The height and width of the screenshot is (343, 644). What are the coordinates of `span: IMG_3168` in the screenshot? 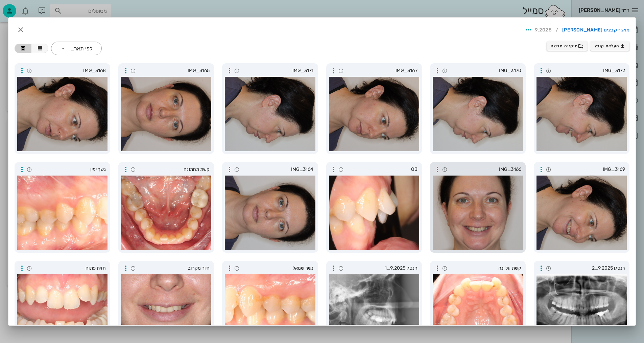 It's located at (70, 71).